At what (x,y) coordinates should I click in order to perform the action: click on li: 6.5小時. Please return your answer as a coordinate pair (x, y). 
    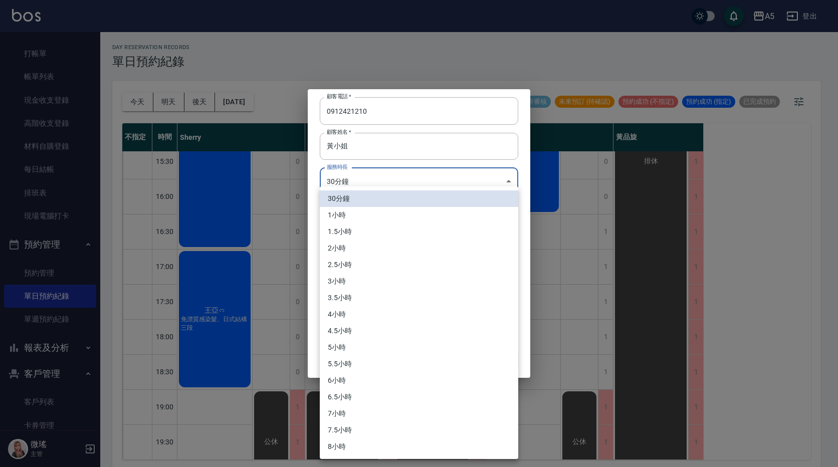
    Looking at the image, I should click on (419, 397).